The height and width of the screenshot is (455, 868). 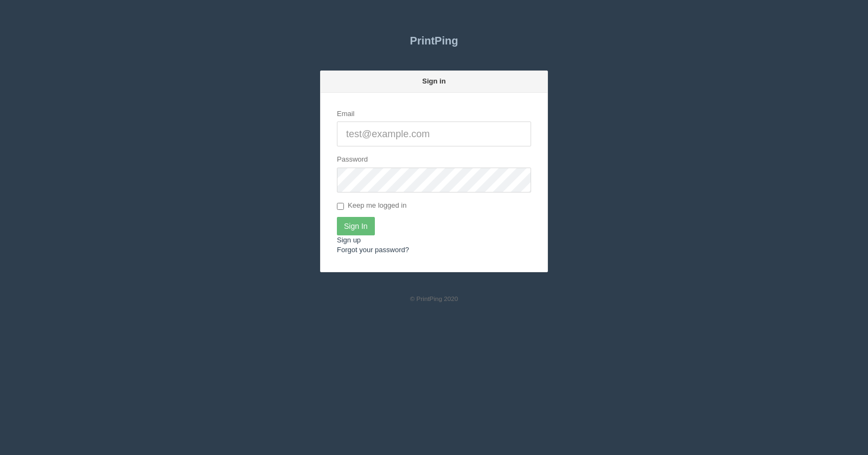 What do you see at coordinates (434, 298) in the screenshot?
I see `small: © PrintPing 2020` at bounding box center [434, 298].